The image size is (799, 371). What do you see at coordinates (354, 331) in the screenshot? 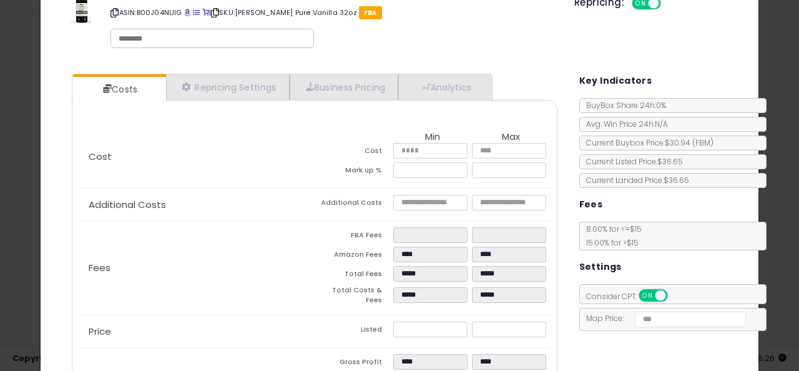
I see `td: Listed` at bounding box center [354, 331].